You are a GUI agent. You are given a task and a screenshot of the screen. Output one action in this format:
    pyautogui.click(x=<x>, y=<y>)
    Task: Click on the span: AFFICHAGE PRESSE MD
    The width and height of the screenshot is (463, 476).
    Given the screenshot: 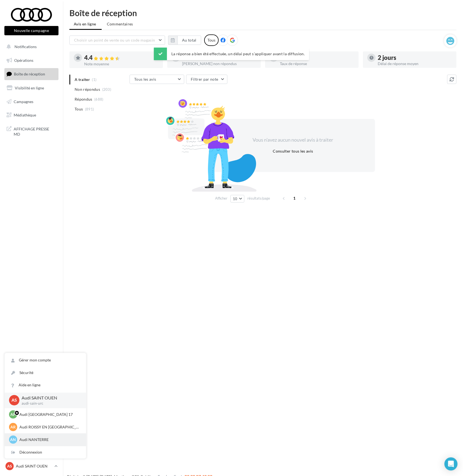 What is the action you would take?
    pyautogui.click(x=35, y=131)
    